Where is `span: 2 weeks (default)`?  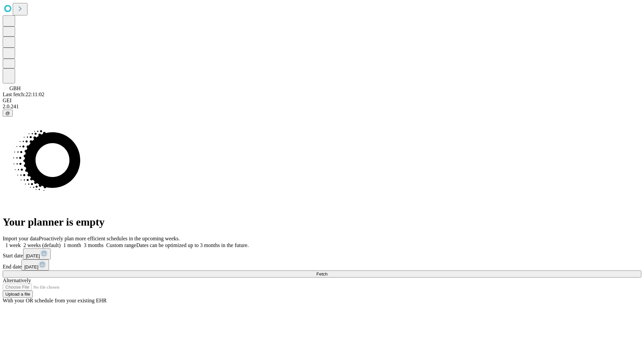 span: 2 weeks (default) is located at coordinates (42, 245).